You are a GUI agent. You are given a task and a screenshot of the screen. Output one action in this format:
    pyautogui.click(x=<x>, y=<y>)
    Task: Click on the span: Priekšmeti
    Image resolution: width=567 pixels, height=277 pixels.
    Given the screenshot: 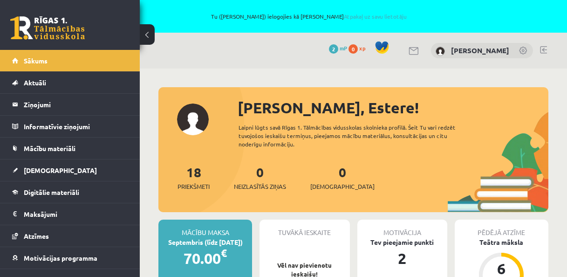 What is the action you would take?
    pyautogui.click(x=193, y=186)
    